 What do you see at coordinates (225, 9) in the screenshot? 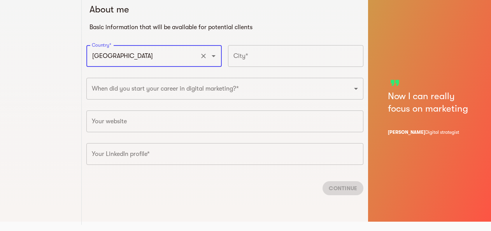
I see `h5: About me` at bounding box center [225, 9].